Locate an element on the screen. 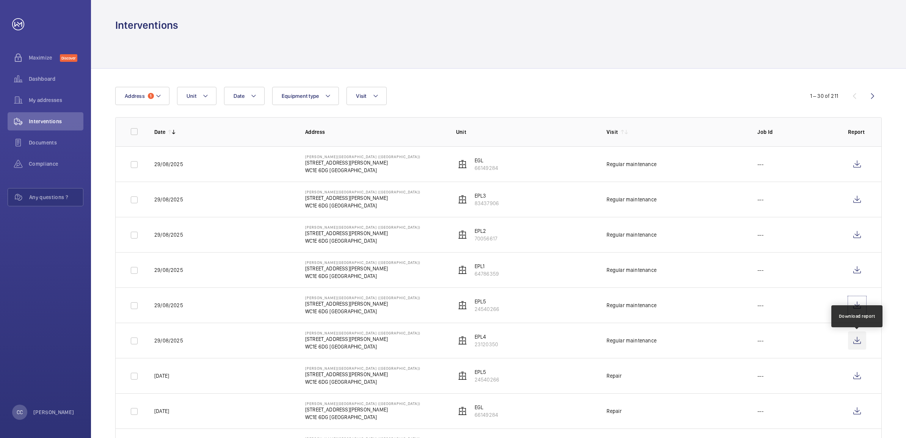 The image size is (906, 438). p: EPL4 is located at coordinates (486, 337).